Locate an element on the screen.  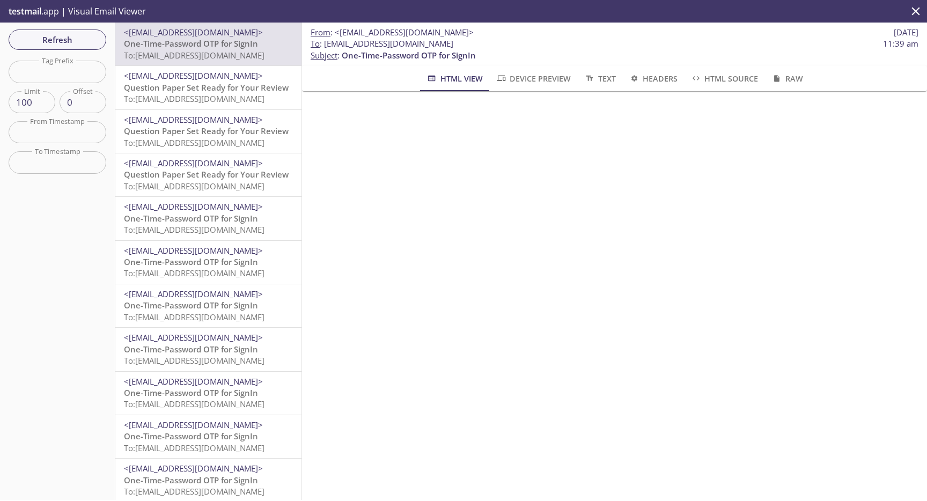
span: From is located at coordinates (320, 32).